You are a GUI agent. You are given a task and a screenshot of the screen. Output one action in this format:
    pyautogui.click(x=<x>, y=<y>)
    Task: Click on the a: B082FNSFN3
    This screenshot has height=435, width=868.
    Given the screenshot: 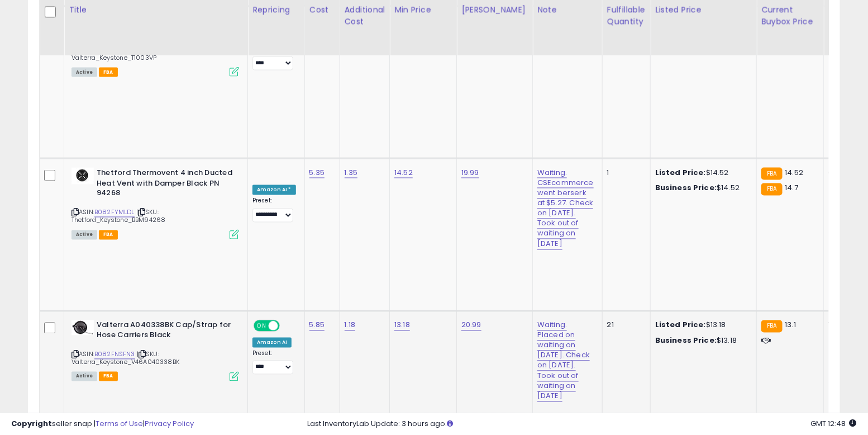 What is the action you would take?
    pyautogui.click(x=115, y=354)
    